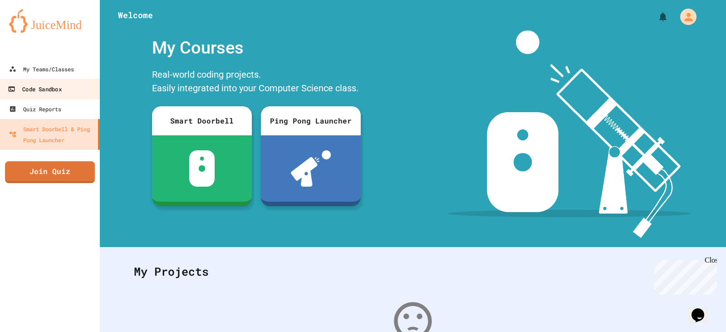 Image resolution: width=726 pixels, height=332 pixels. What do you see at coordinates (256, 48) in the screenshot?
I see `div: My Courses` at bounding box center [256, 48].